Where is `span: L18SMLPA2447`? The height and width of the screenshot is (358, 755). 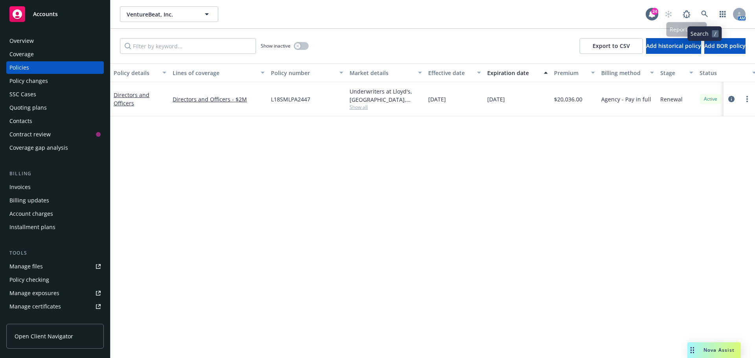 span: L18SMLPA2447 is located at coordinates (291, 99).